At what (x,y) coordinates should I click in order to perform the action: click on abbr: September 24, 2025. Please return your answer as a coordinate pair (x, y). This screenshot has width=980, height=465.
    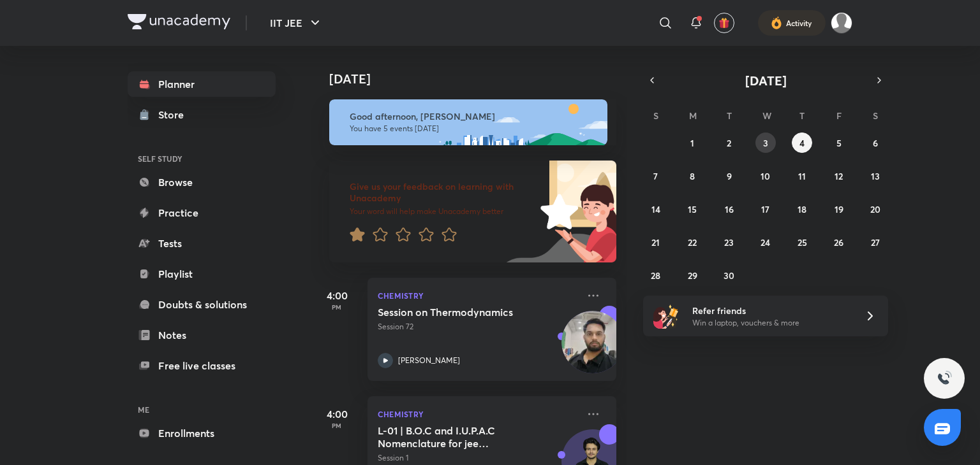
    Looking at the image, I should click on (764, 242).